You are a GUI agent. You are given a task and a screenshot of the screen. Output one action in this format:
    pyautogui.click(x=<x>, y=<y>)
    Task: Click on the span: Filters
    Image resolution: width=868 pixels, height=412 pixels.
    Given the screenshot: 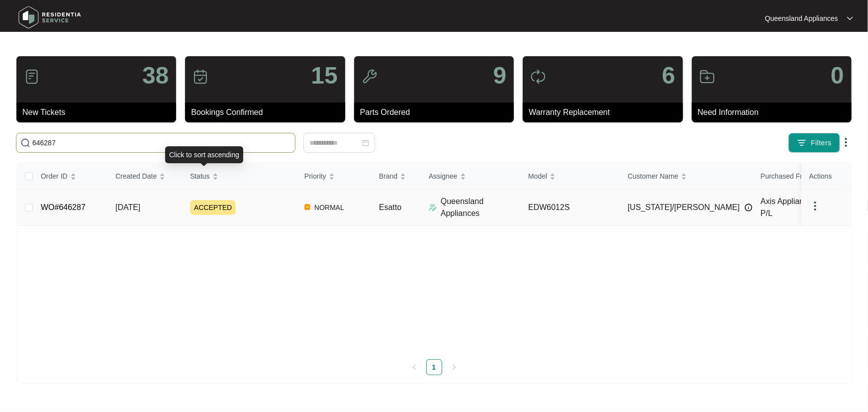 What is the action you would take?
    pyautogui.click(x=821, y=143)
    